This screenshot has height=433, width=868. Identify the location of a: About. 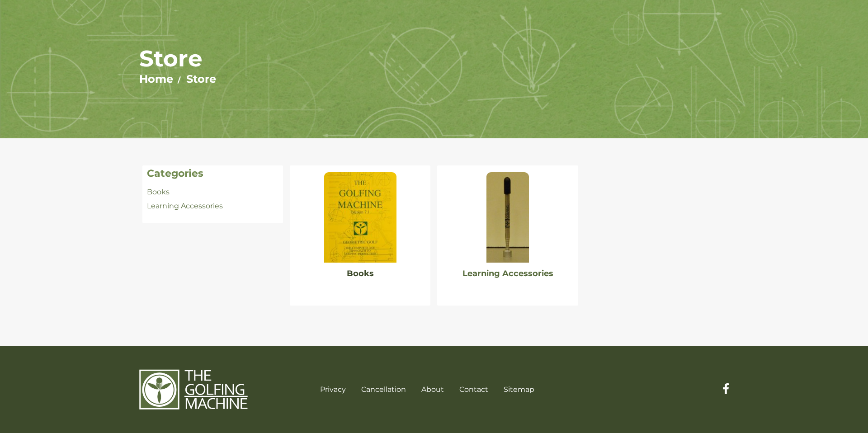
(433, 389).